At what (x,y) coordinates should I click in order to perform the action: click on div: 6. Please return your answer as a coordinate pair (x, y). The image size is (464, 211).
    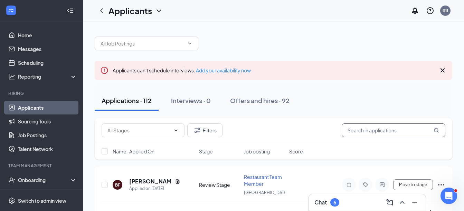
    Looking at the image, I should click on (335, 203).